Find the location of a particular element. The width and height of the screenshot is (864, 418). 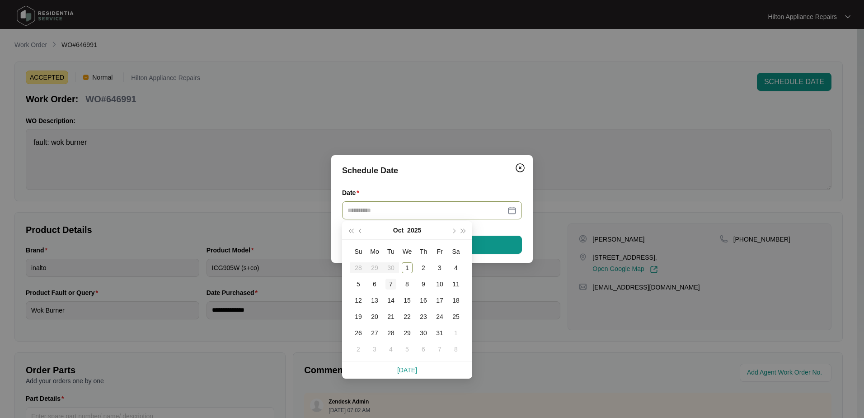

td: 2025-10-28 is located at coordinates (391, 333).